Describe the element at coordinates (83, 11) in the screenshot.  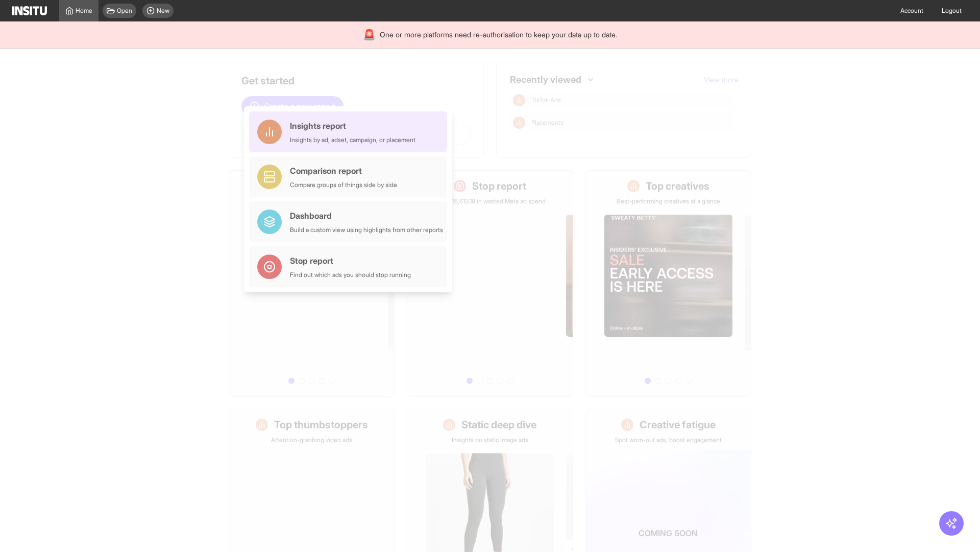
I see `span: Home` at that location.